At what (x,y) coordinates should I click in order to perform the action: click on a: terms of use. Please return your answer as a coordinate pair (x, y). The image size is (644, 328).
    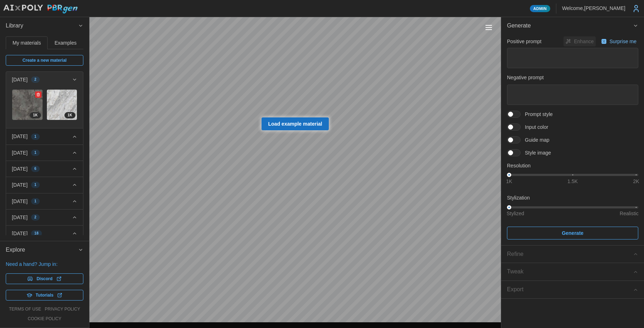
    Looking at the image, I should click on (25, 309).